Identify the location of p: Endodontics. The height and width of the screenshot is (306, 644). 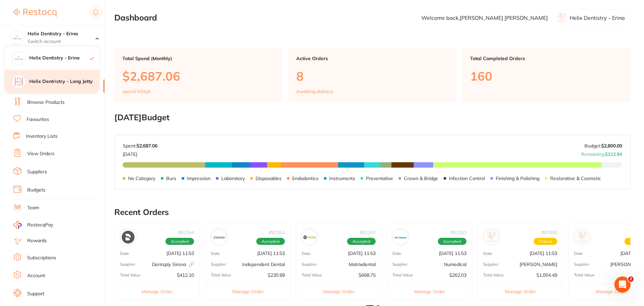
(306, 179).